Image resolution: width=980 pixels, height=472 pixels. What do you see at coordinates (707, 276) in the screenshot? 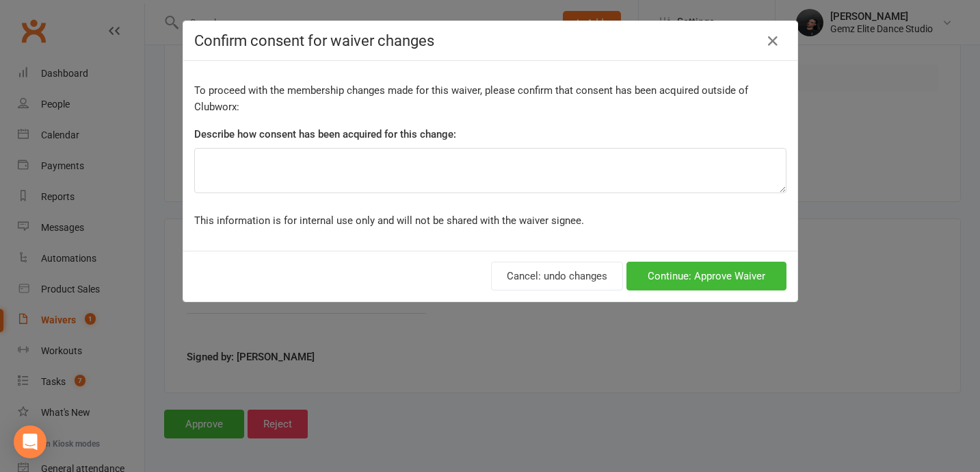
I see `button: Continue: Approve Waiver` at bounding box center [707, 276].